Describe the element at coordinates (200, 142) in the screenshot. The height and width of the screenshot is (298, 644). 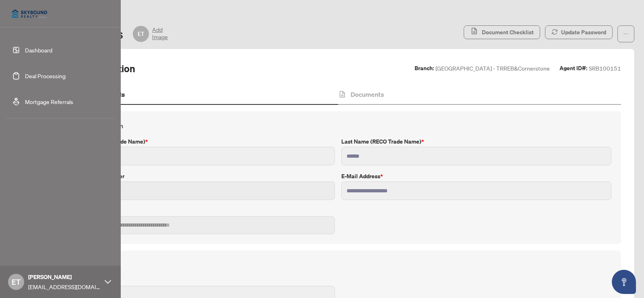
I see `label: First Name (RECO Trade Name)` at that location.